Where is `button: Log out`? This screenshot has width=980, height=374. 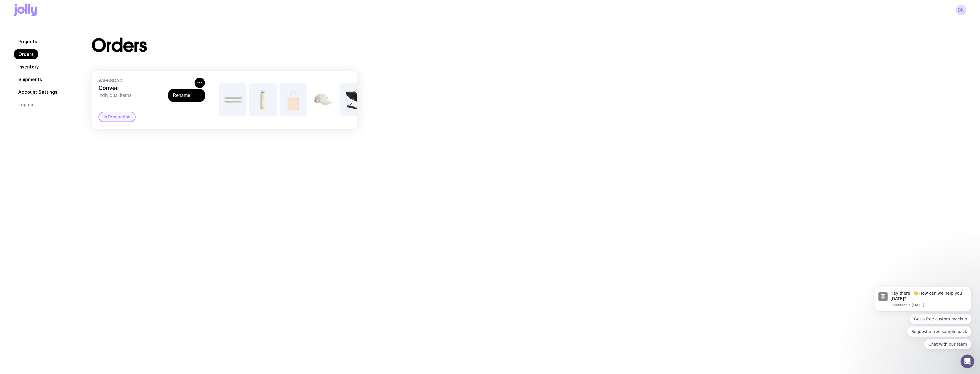
button: Log out is located at coordinates (26, 104).